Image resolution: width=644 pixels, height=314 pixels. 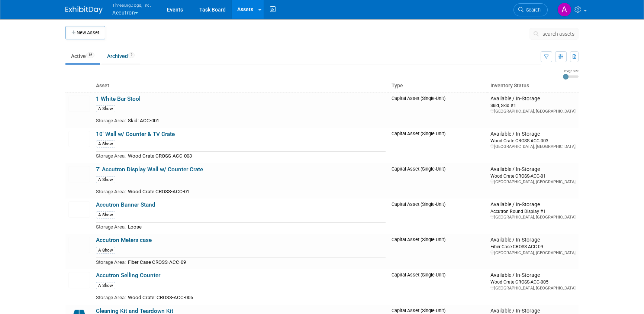 I want to click on img: ExhibitDay, so click(x=84, y=10).